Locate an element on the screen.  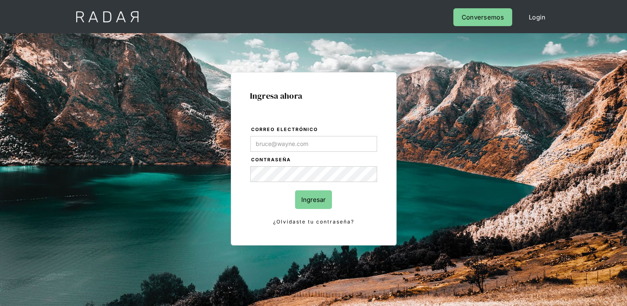
a: Conversemos is located at coordinates (483, 17).